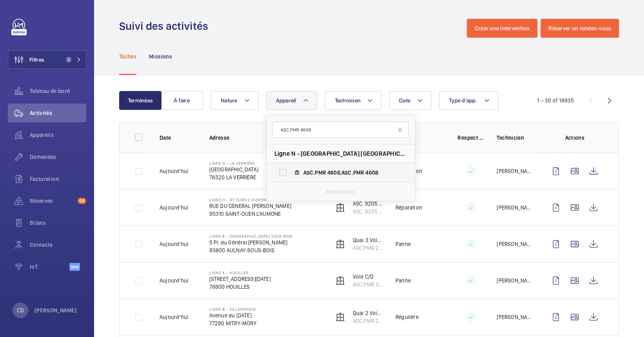 The width and height of the screenshot is (644, 337). Describe the element at coordinates (234, 100) in the screenshot. I see `button: Nature` at that location.